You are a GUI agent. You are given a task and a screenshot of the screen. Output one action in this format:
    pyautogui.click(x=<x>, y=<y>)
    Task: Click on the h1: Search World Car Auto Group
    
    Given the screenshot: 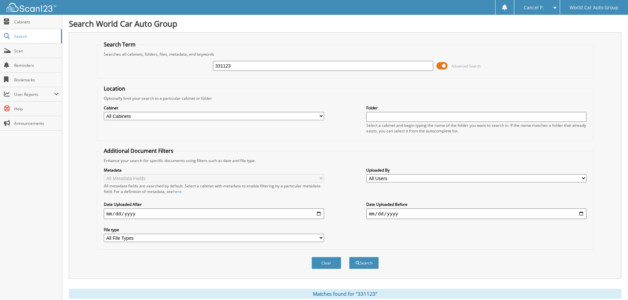 What is the action you would take?
    pyautogui.click(x=345, y=23)
    